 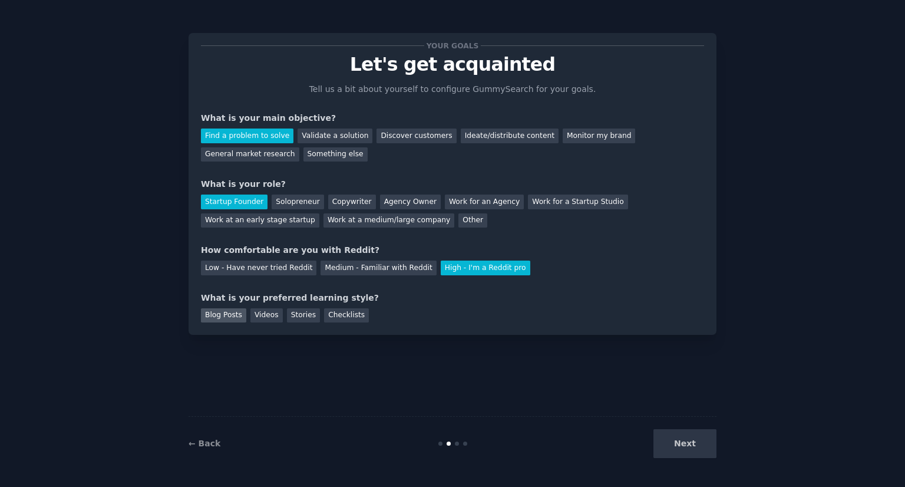 What do you see at coordinates (335, 135) in the screenshot?
I see `div: Validate a solution` at bounding box center [335, 135].